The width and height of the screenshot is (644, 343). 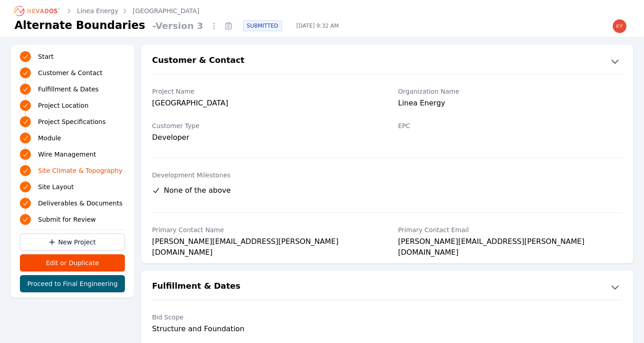 What do you see at coordinates (72, 263) in the screenshot?
I see `button: Edit or Duplicate` at bounding box center [72, 263].